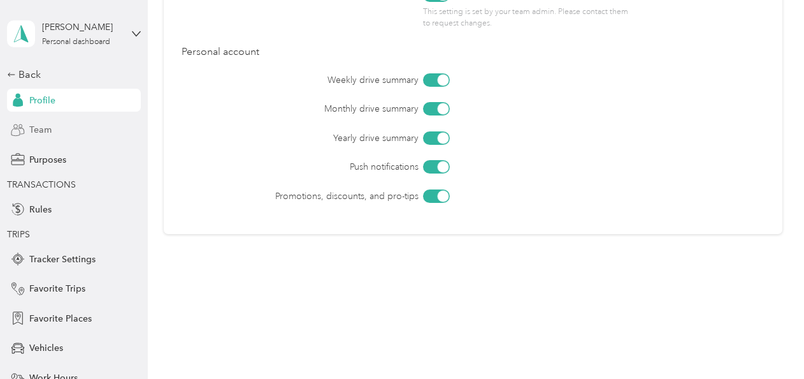  I want to click on span: Purposes, so click(48, 159).